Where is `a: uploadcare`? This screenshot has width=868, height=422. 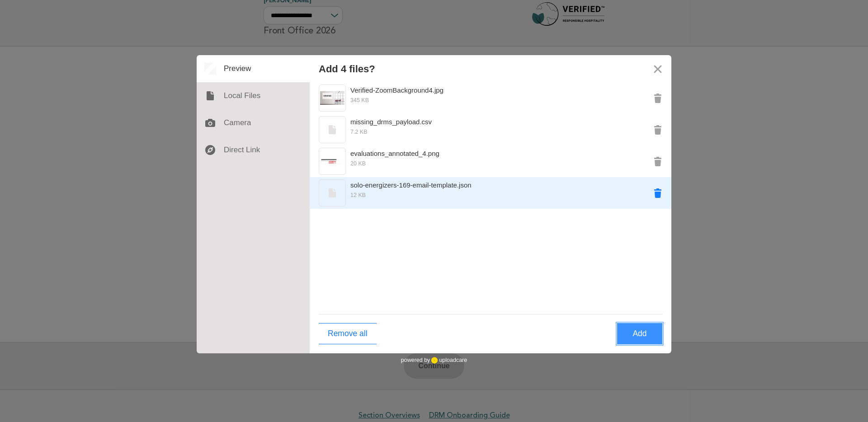 a: uploadcare is located at coordinates (449, 360).